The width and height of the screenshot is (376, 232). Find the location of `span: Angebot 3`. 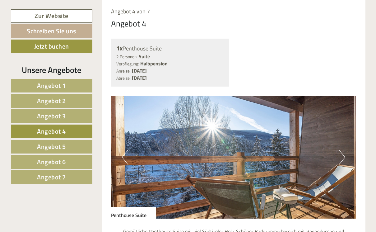

span: Angebot 3 is located at coordinates (51, 116).